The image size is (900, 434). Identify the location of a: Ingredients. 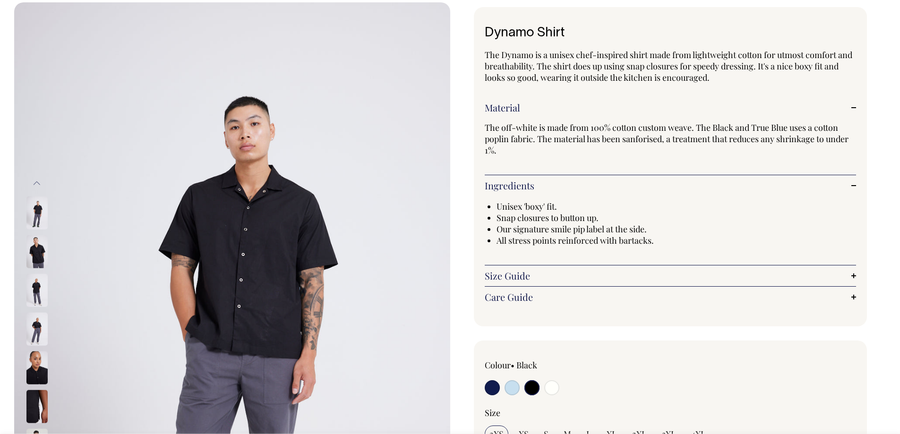
(670, 186).